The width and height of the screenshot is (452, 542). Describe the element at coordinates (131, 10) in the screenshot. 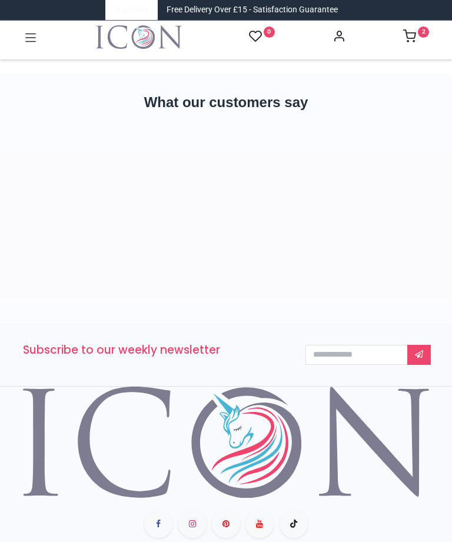

I see `a: Trustpilot` at that location.